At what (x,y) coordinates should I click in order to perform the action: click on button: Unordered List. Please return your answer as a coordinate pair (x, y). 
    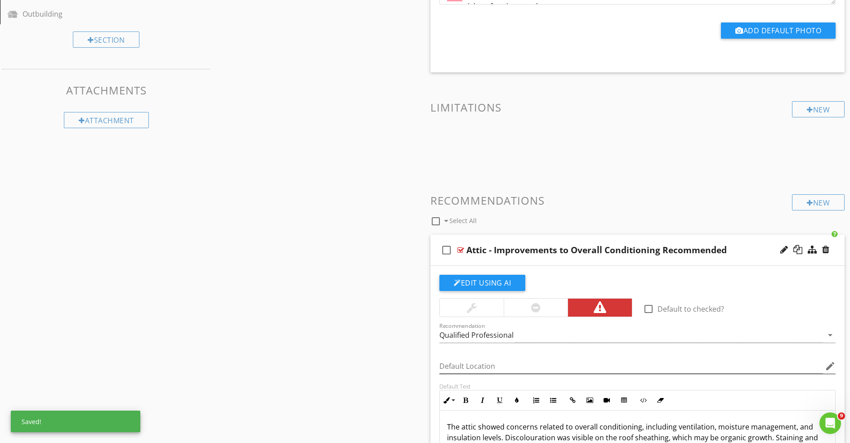
    Looking at the image, I should click on (553, 400).